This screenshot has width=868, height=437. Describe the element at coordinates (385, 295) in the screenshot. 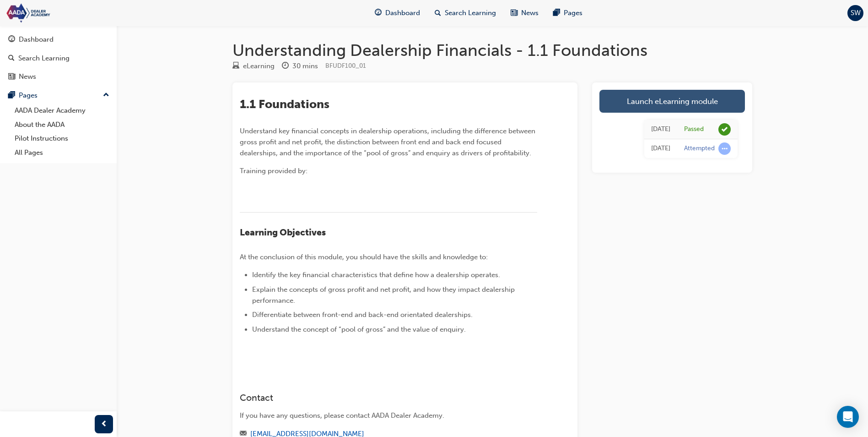

I see `span: Explain the concepts of gross profit and net profit, and how they impact dealership performance.` at that location.